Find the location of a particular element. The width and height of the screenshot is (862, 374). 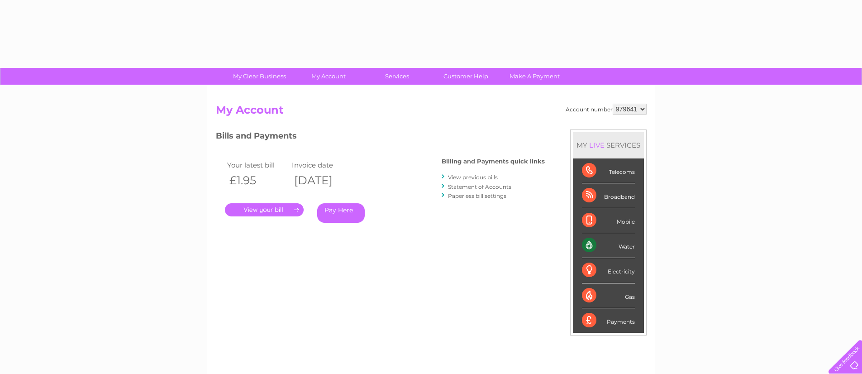

a: Customer Help is located at coordinates (465, 76).